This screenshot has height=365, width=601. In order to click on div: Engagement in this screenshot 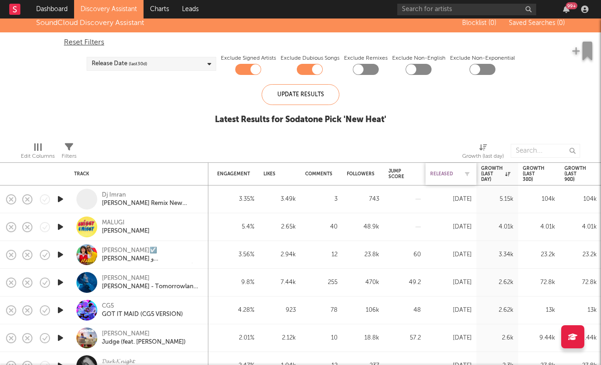, I will do `click(233, 174)`.